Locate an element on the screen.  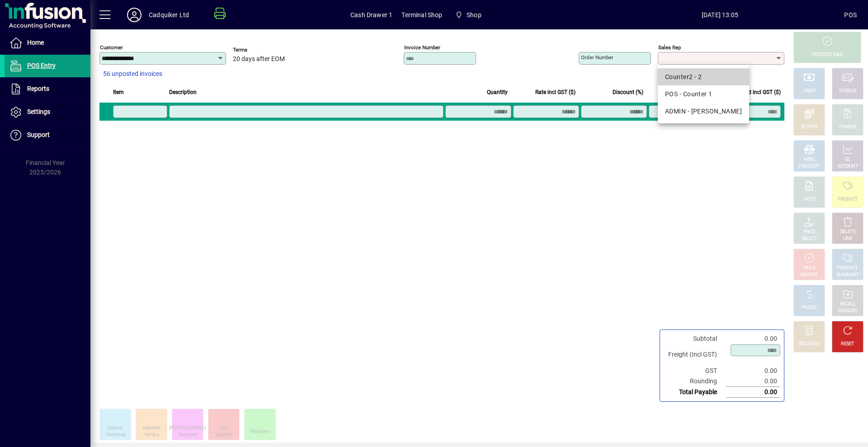
button: 56 unposted invoices is located at coordinates (132, 74).